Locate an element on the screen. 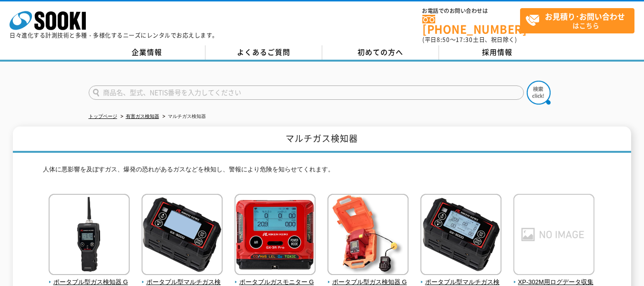  h1: マルチガス検知器 is located at coordinates (322, 139).